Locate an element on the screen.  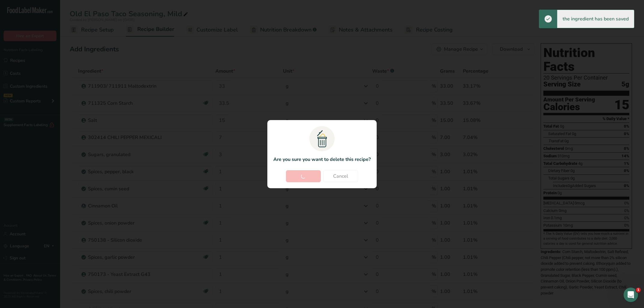
button: Cancel is located at coordinates (340, 176).